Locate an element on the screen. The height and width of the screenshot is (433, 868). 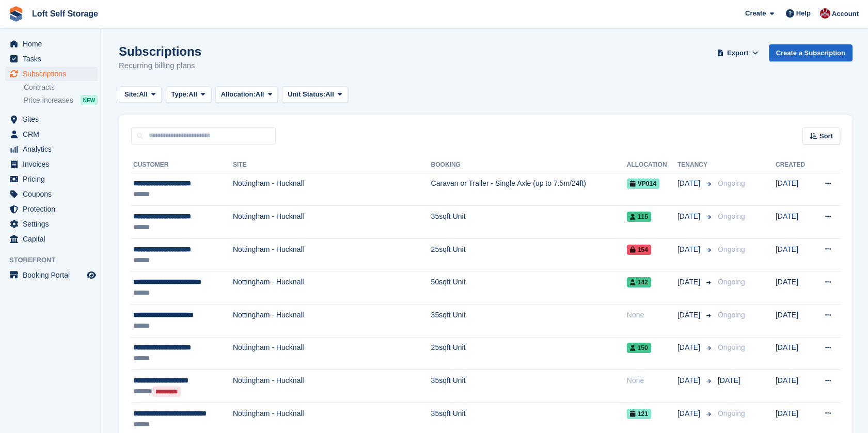
a: Preview store is located at coordinates (91, 275).